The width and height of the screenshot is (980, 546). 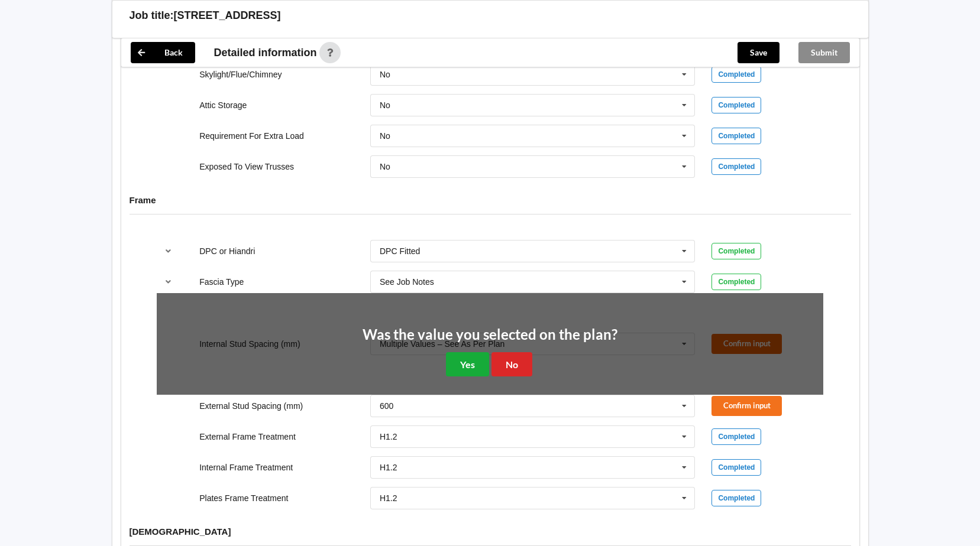 I want to click on div: See Job Notes, so click(x=407, y=282).